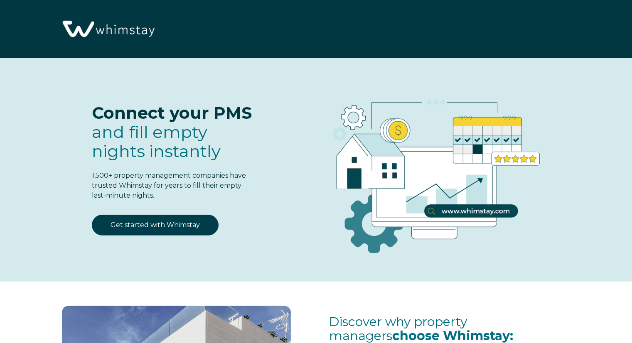 This screenshot has height=343, width=632. What do you see at coordinates (156, 141) in the screenshot?
I see `span: and` at bounding box center [156, 141].